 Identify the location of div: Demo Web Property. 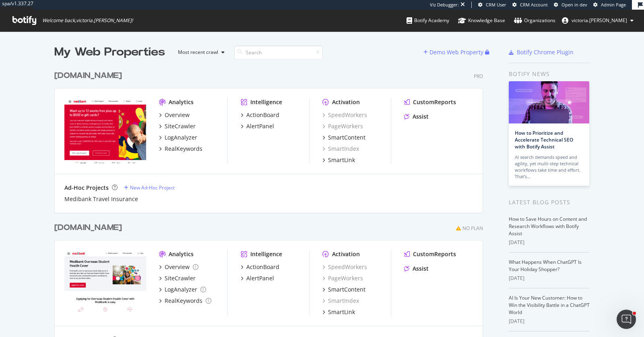
(456, 52).